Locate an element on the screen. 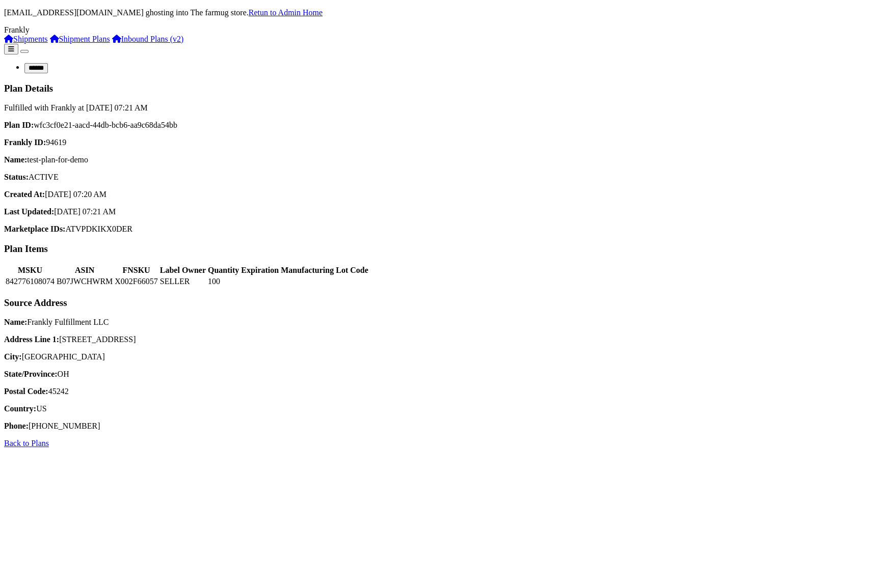  strong: Status: is located at coordinates (16, 177).